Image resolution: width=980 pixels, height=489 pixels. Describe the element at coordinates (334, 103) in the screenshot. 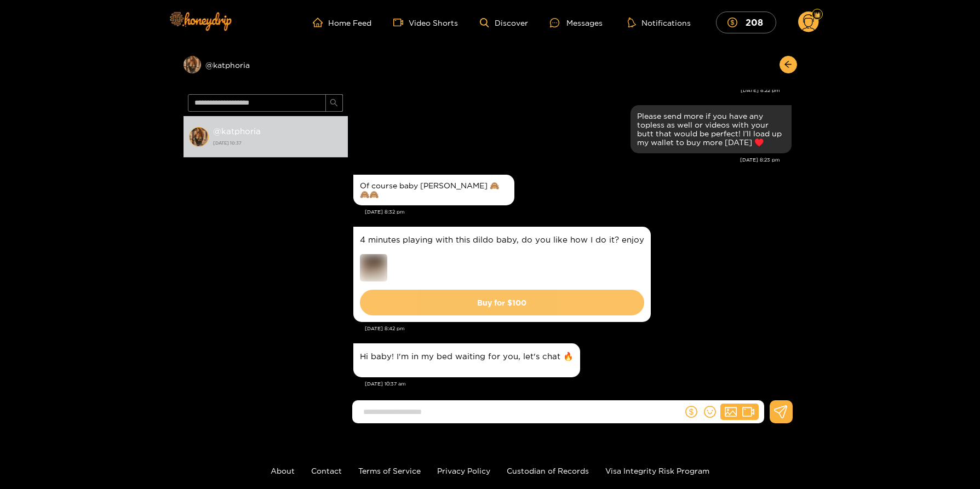

I see `button: search` at that location.